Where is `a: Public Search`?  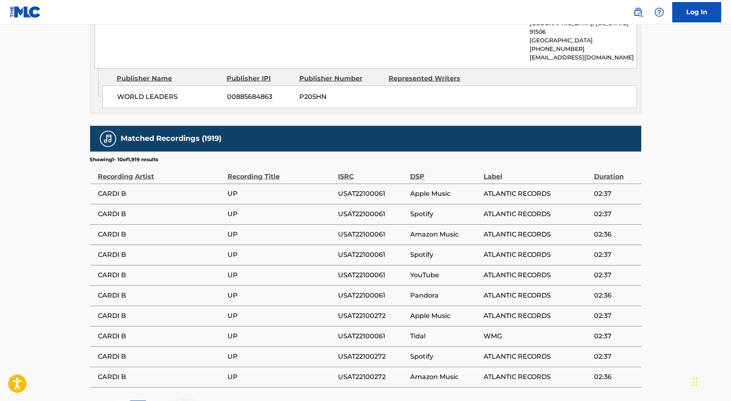
a: Public Search is located at coordinates (638, 12).